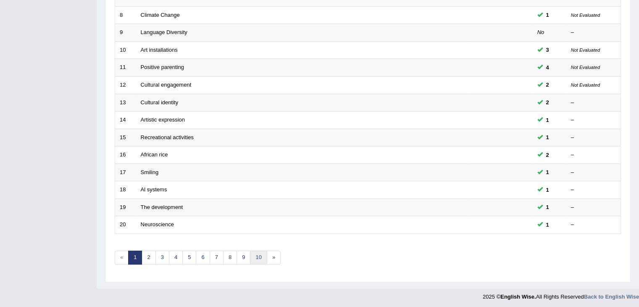 This screenshot has width=639, height=307. I want to click on strong: English Wise., so click(518, 296).